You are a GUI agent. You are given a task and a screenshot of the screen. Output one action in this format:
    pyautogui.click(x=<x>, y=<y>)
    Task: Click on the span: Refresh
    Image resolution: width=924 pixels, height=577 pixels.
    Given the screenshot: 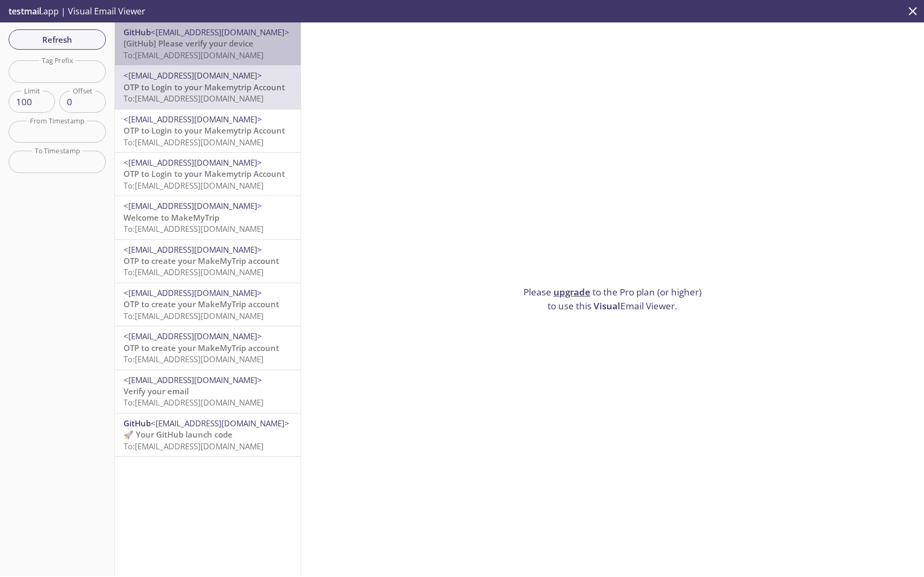 What is the action you would take?
    pyautogui.click(x=57, y=39)
    